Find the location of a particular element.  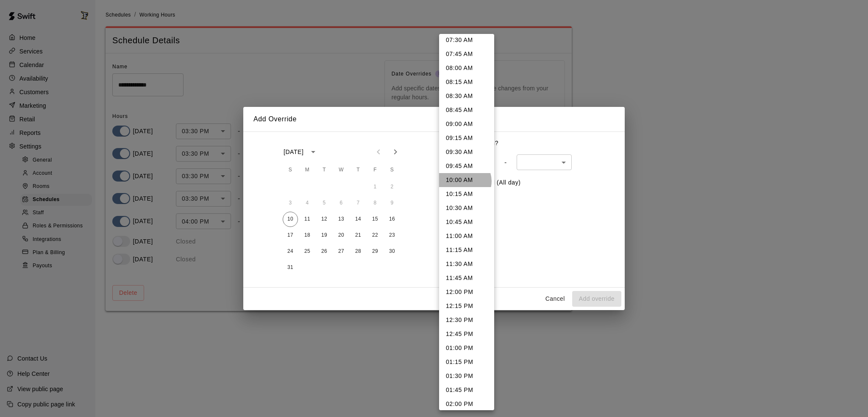

li: 12:45 PM is located at coordinates (466, 334).